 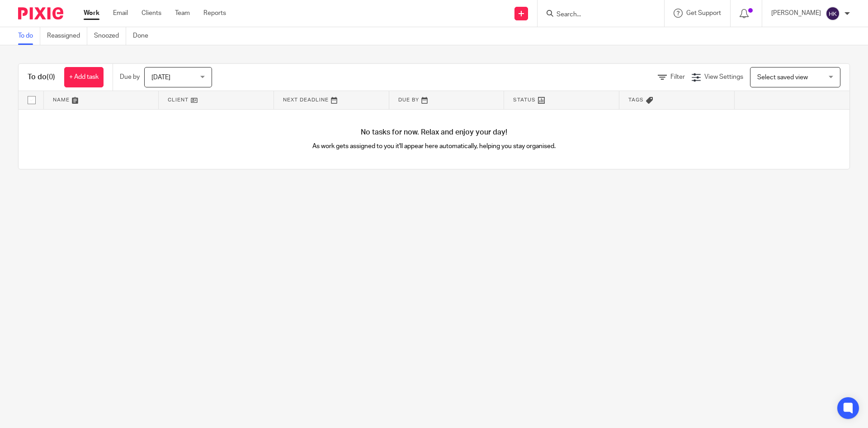 I want to click on a: + Add task, so click(x=84, y=77).